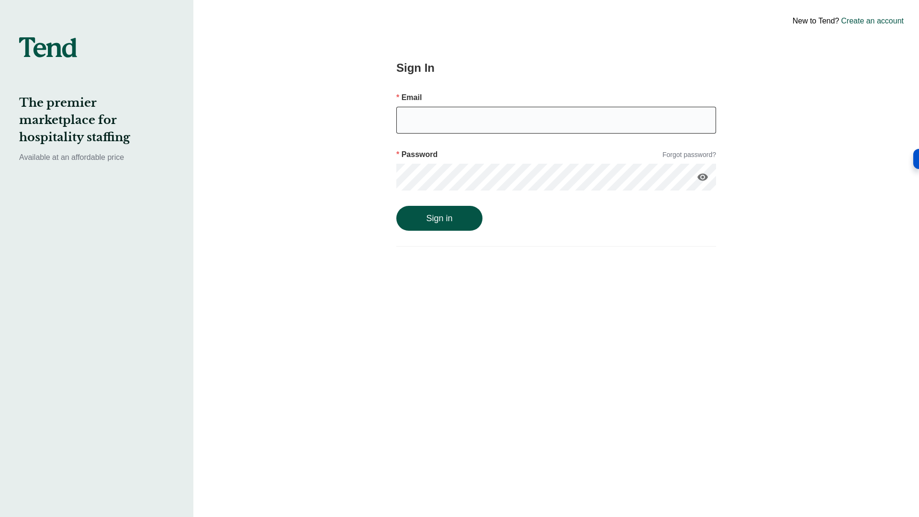 The width and height of the screenshot is (919, 517). I want to click on p: Email, so click(556, 98).